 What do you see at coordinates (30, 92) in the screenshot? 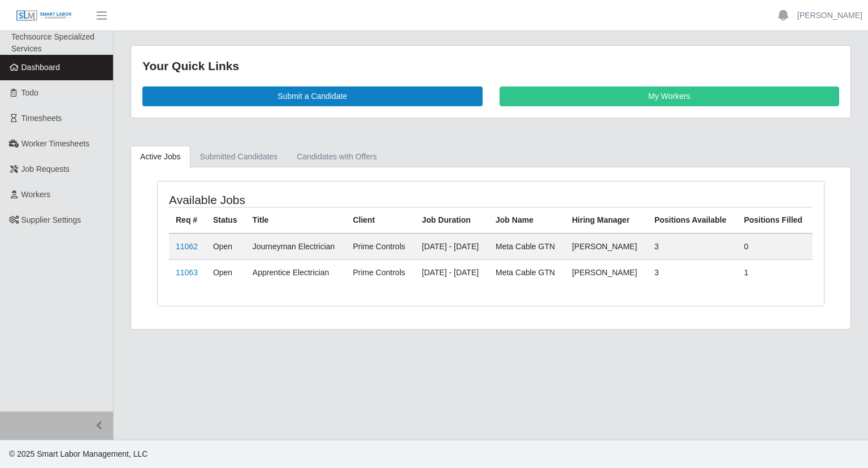
I see `span: Todo` at bounding box center [30, 92].